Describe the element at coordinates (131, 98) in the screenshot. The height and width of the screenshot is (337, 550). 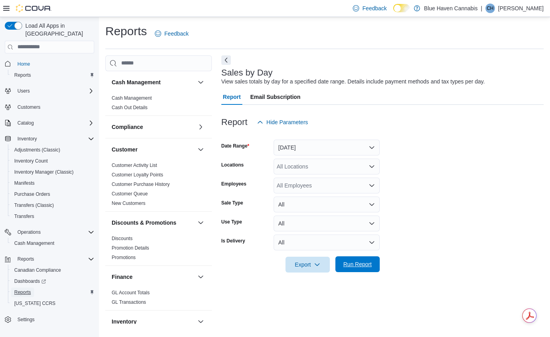
I see `a: Cash Management` at that location.